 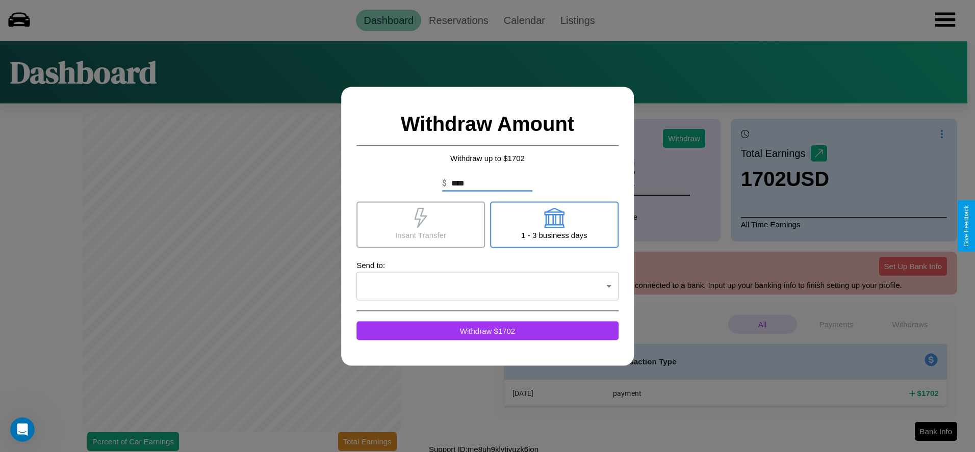 What do you see at coordinates (421, 235) in the screenshot?
I see `p: Insant Transfer` at bounding box center [421, 235].